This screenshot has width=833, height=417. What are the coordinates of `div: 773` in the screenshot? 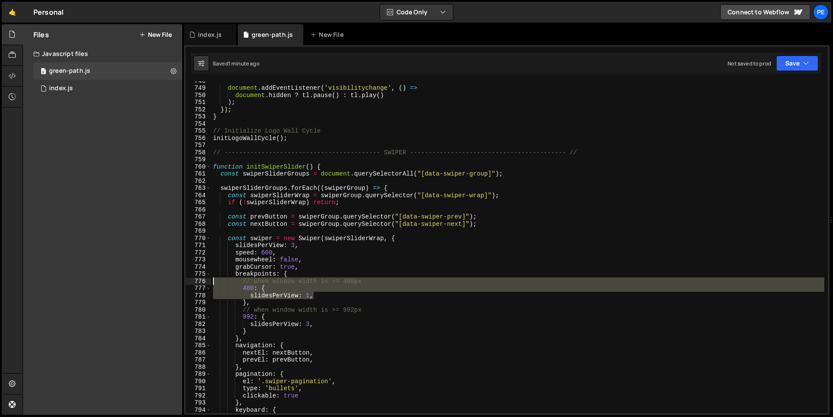 It's located at (198, 260).